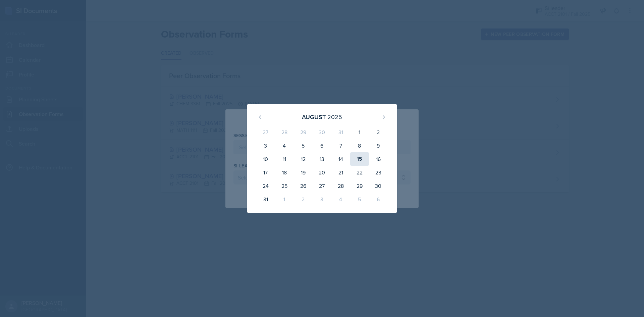 The height and width of the screenshot is (317, 644). What do you see at coordinates (322, 172) in the screenshot?
I see `div: 20` at bounding box center [322, 172].